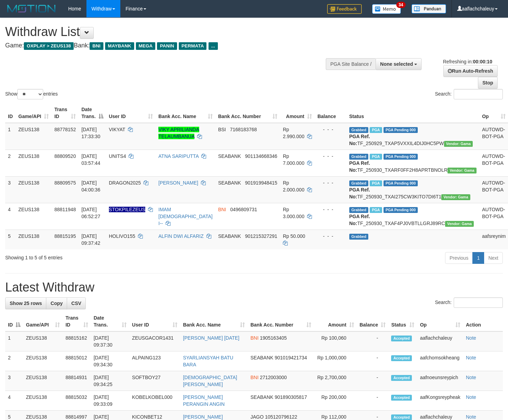  I want to click on td: 3, so click(11, 189).